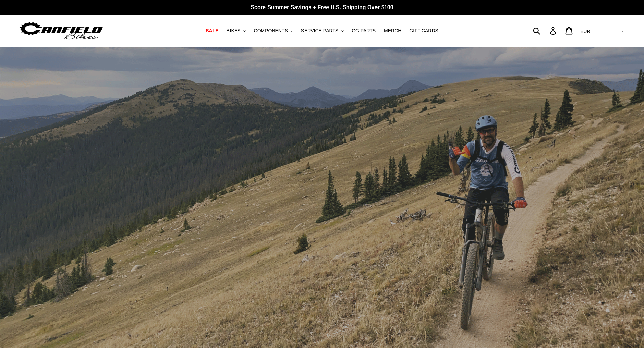  What do you see at coordinates (363, 31) in the screenshot?
I see `a: GG PARTS` at bounding box center [363, 31].